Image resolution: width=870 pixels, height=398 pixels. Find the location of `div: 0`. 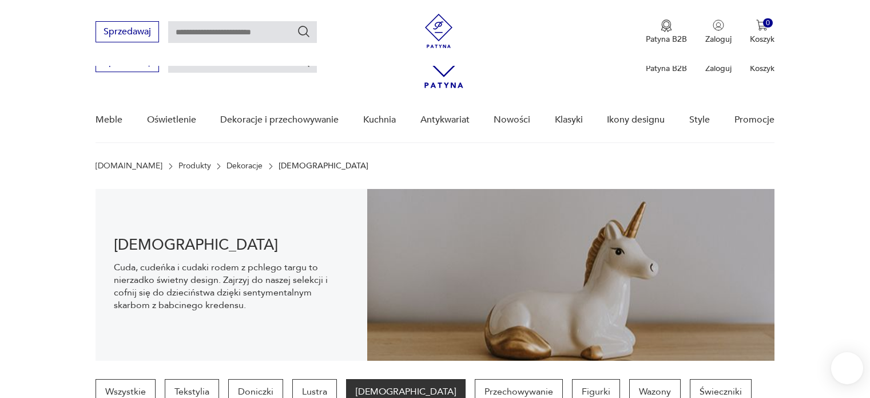

div: 0 is located at coordinates (768, 23).